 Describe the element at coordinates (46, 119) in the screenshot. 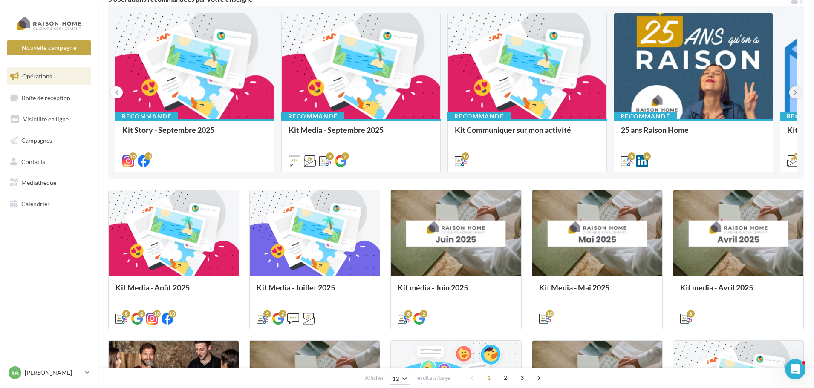

I see `span: Visibilité en ligne` at that location.